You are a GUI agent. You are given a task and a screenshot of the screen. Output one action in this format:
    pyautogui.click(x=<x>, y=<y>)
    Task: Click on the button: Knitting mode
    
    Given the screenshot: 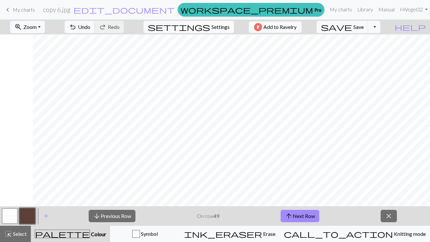 What is the action you would take?
    pyautogui.click(x=354, y=234)
    